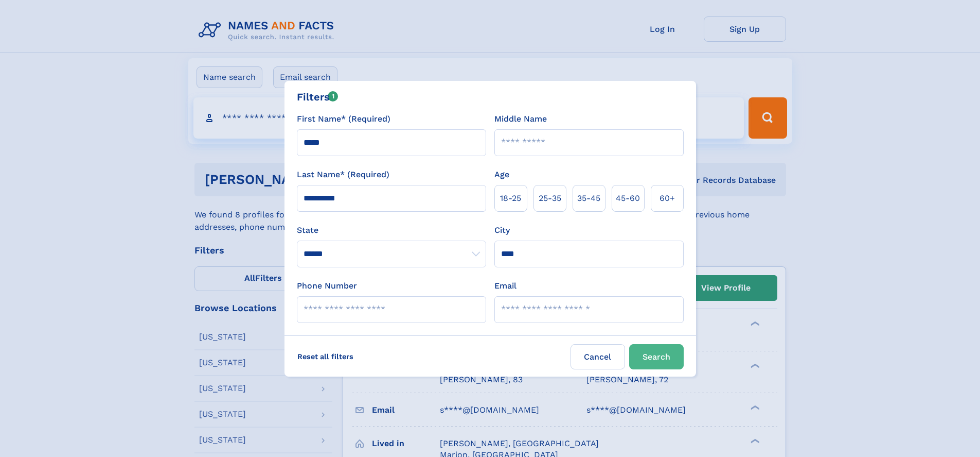  What do you see at coordinates (343, 119) in the screenshot?
I see `label: First Name* (Required)` at bounding box center [343, 119].